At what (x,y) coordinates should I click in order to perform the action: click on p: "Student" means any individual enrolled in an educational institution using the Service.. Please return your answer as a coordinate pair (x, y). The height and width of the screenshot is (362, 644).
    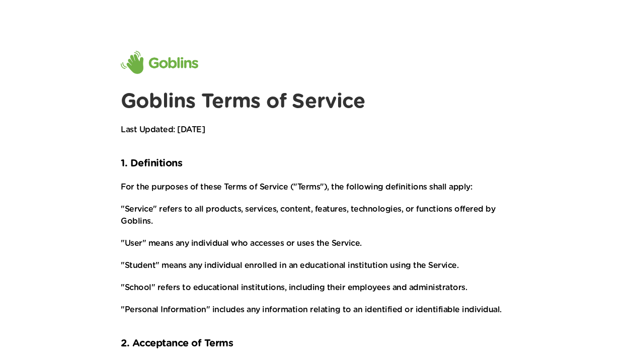
    Looking at the image, I should click on (322, 265).